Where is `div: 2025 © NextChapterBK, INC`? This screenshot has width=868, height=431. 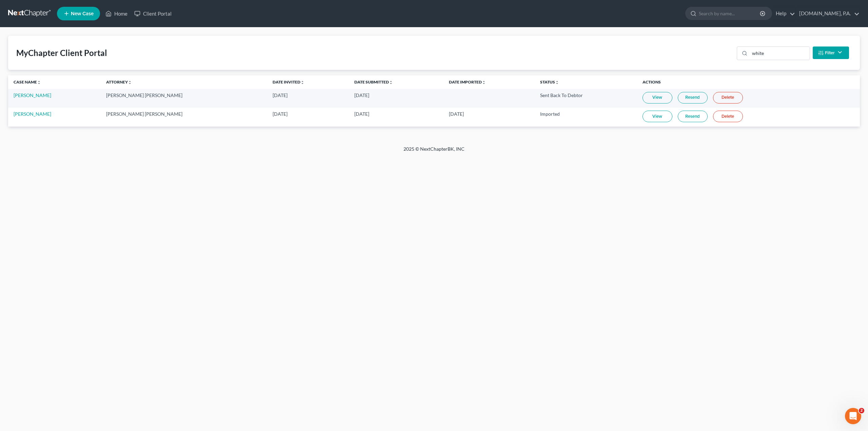 div: 2025 © NextChapterBK, INC is located at coordinates (434, 152).